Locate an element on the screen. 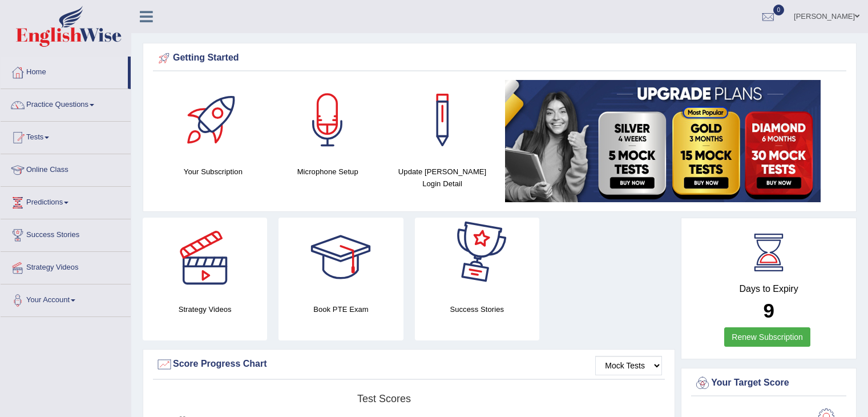 The height and width of the screenshot is (417, 868). img: small5.jpg is located at coordinates (663, 141).